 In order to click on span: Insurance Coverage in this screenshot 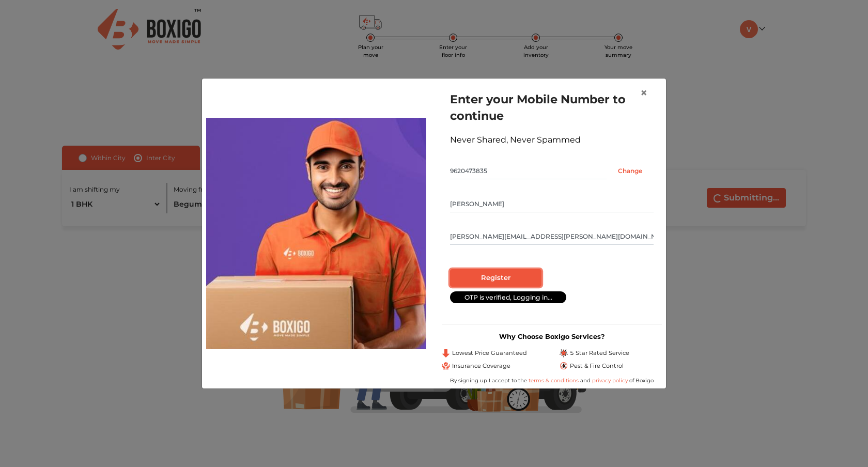, I will do `click(481, 366)`.